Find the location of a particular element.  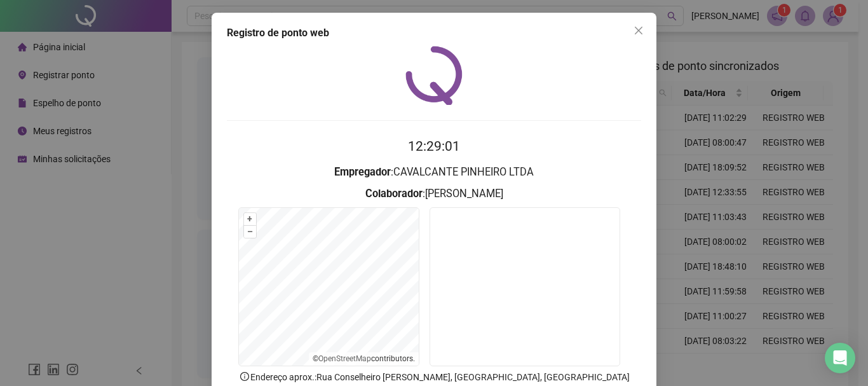

button: Close is located at coordinates (639, 30).